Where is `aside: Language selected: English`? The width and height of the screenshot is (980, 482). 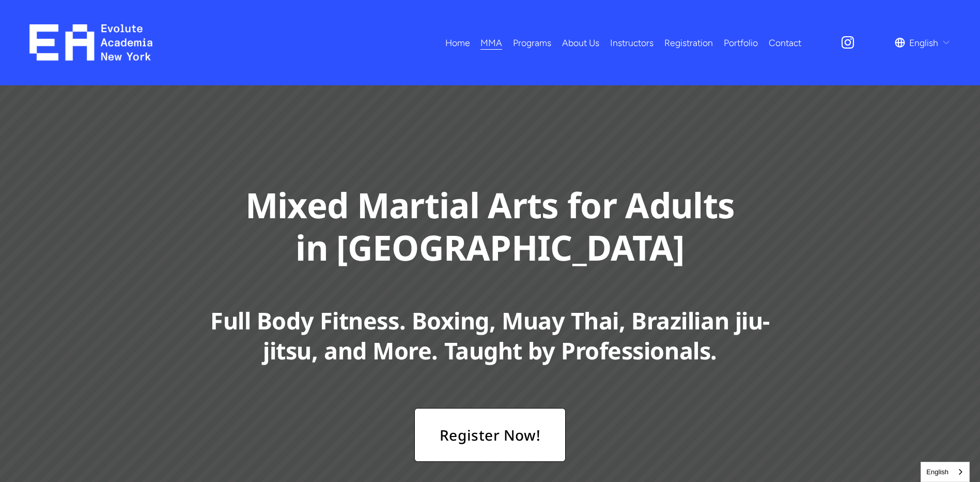
aside: Language selected: English is located at coordinates (945, 472).